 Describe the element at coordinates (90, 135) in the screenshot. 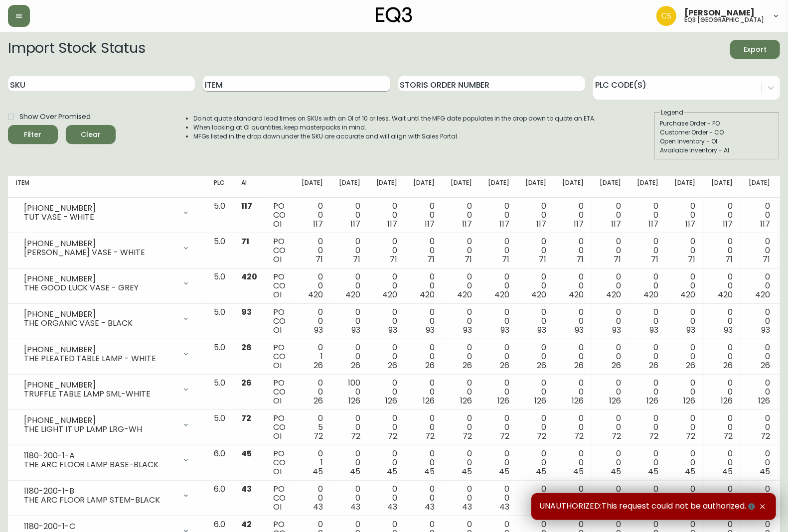

I see `button: Clear` at that location.